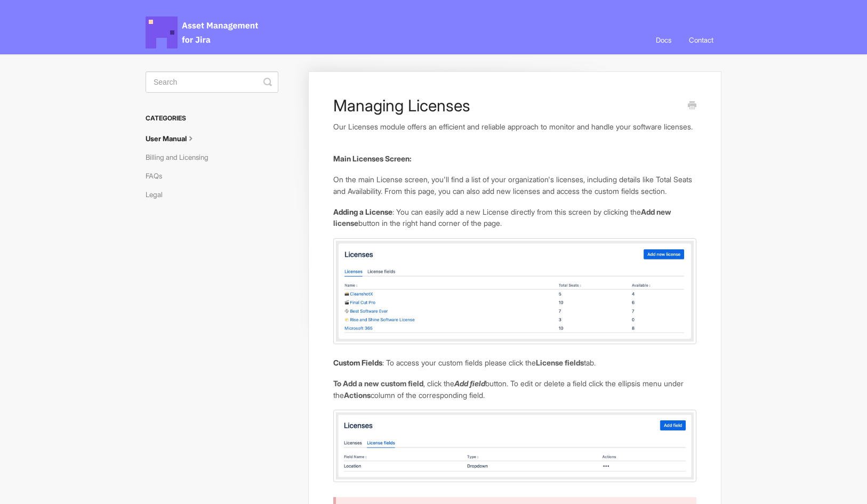 This screenshot has height=504, width=867. I want to click on input: Search, so click(211, 82).